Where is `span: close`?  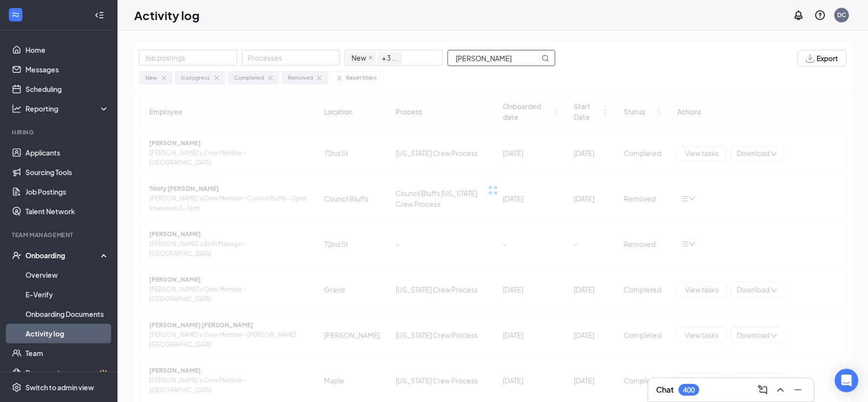
span: close is located at coordinates (371, 58).